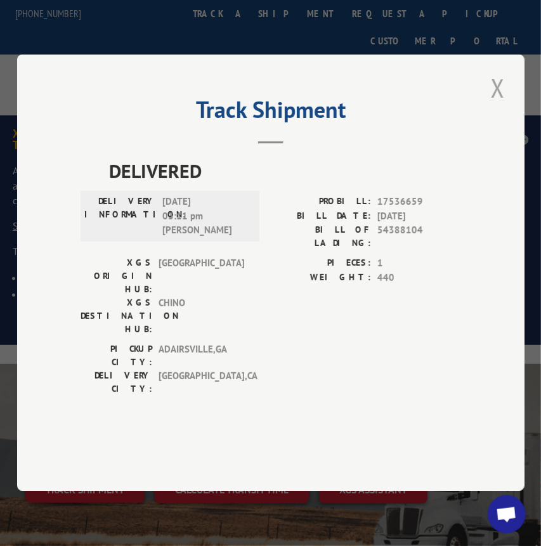  I want to click on a: Open chat, so click(507, 514).